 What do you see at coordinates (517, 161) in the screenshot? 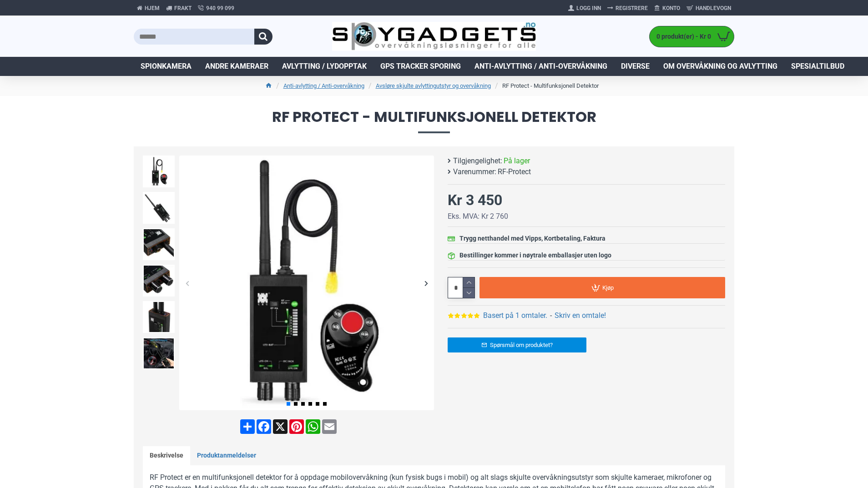
I see `span: På lager` at bounding box center [517, 161].